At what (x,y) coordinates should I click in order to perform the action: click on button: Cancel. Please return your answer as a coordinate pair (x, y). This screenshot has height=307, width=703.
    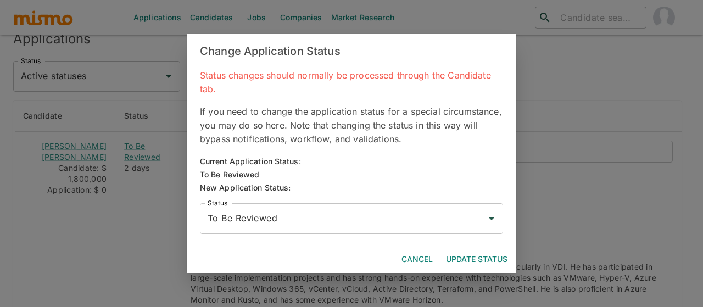
    Looking at the image, I should click on (417, 259).